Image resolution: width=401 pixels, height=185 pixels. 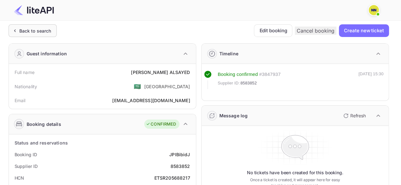 I want to click on div: Booking ID, so click(x=26, y=155).